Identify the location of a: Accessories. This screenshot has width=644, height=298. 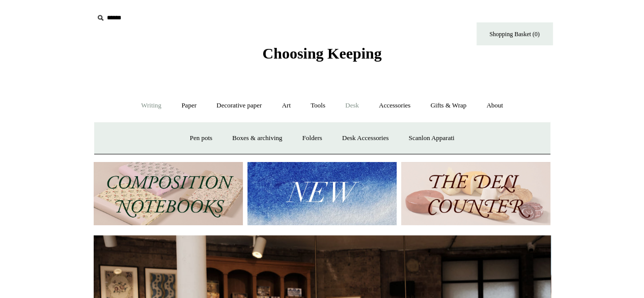
(395, 105).